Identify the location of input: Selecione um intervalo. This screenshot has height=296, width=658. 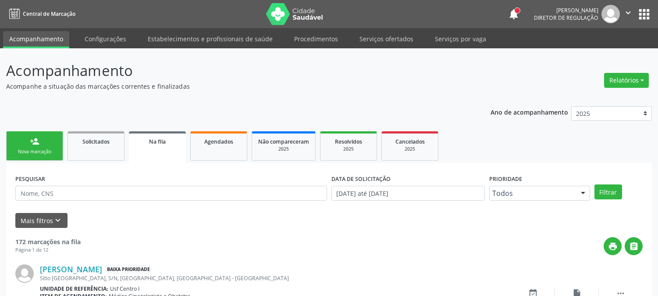
(408, 193).